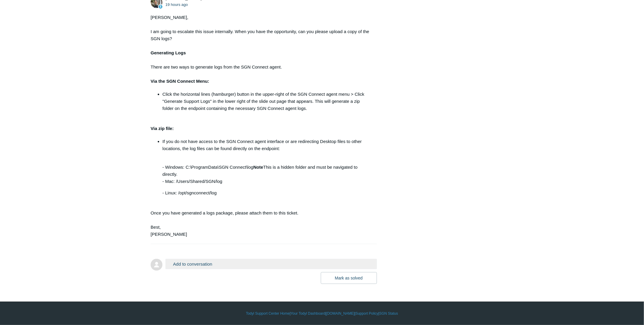  Describe the element at coordinates (308, 313) in the screenshot. I see `a: Your Todyl Dashboard` at that location.